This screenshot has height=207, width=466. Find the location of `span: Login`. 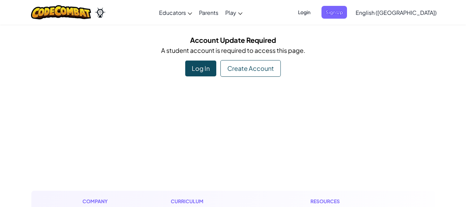

span: Login is located at coordinates (304, 12).